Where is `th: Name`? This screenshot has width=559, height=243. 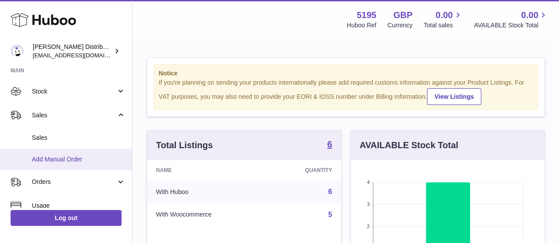
th: Name is located at coordinates (207, 170).